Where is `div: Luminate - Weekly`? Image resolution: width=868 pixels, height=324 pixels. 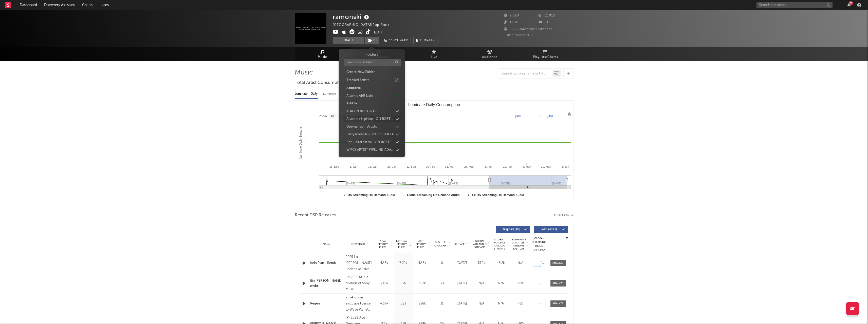
div: Luminate - Weekly is located at coordinates (336, 94).